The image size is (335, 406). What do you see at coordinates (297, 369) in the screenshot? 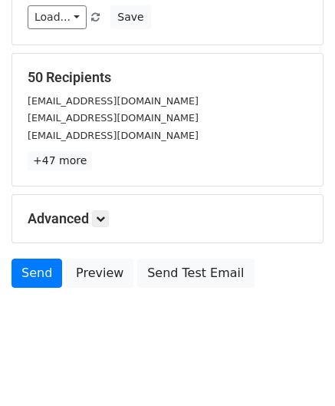
I see `div: Chat Widget` at bounding box center [297, 369].